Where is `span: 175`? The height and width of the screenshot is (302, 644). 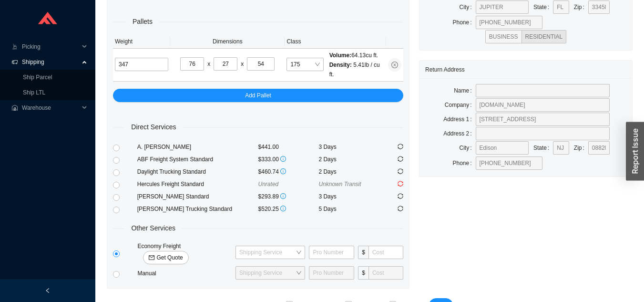 span: 175 is located at coordinates (305, 65).